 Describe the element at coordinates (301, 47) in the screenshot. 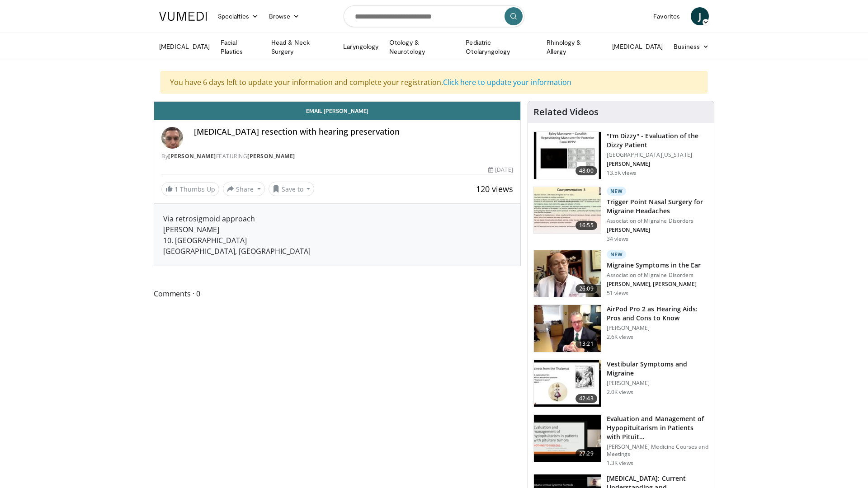

I see `a: Head & Neck Surgery` at that location.